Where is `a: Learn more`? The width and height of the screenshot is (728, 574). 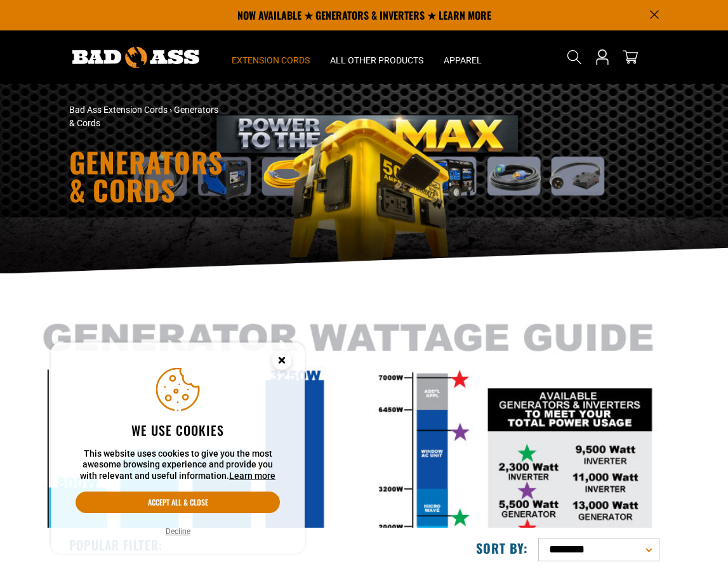 a: Learn more is located at coordinates (252, 476).